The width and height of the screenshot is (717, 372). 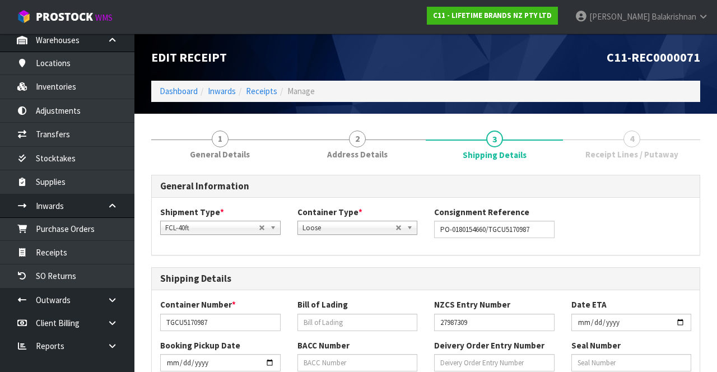 What do you see at coordinates (494, 229) in the screenshot?
I see `input: Consignment Reference` at bounding box center [494, 229].